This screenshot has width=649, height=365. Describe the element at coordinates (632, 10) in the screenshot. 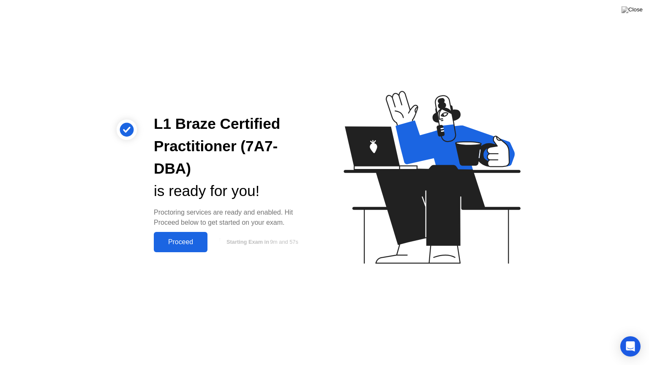

I see `img: Close` at that location.